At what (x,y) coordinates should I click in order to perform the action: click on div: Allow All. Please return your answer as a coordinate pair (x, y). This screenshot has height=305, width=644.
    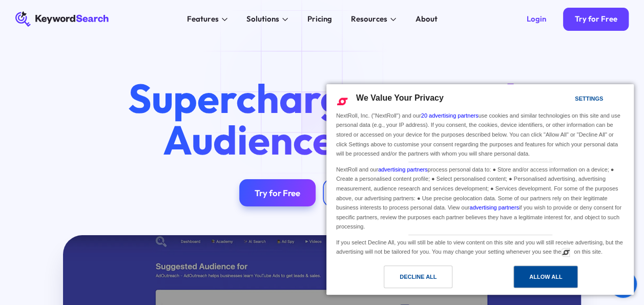
    Looking at the image, I should click on (546, 276).